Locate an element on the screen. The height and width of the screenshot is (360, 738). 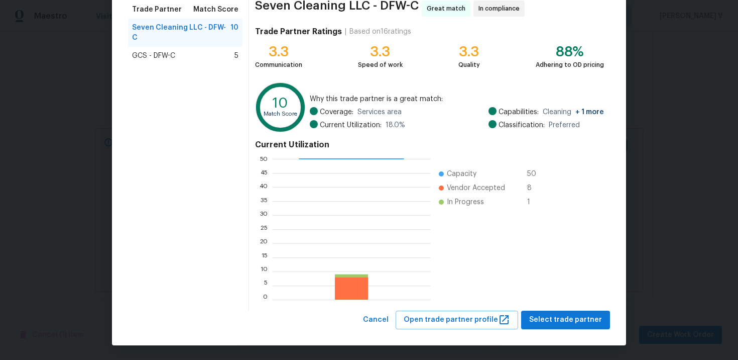
span: Trade Partner is located at coordinates (157, 10).